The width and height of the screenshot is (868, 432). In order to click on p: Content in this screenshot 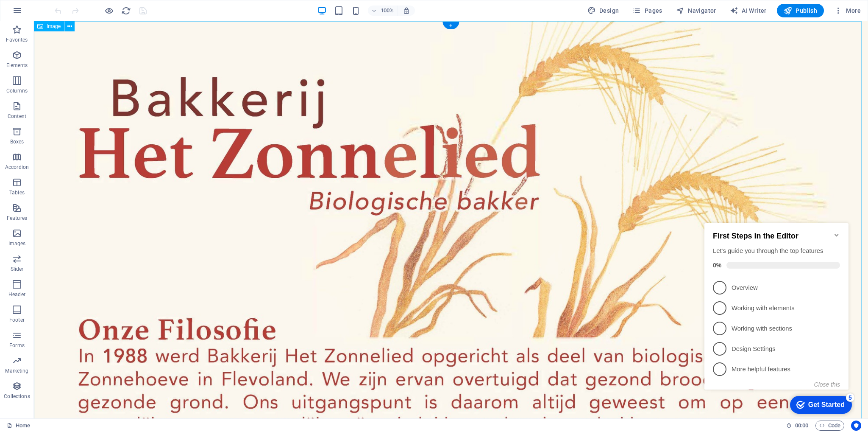, I will do `click(17, 116)`.